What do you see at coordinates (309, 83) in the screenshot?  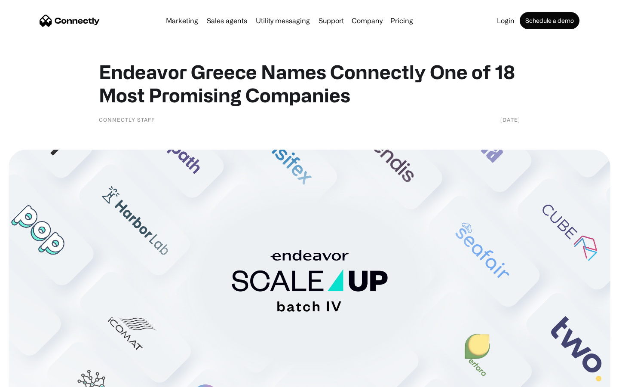 I see `h1: Endeavor Greece Names Connectly One of 18 Most Promising Companies` at bounding box center [309, 83].